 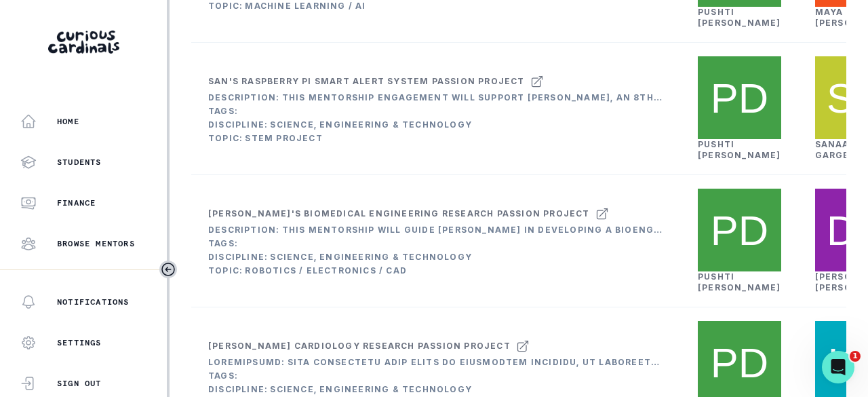 I want to click on span: 1, so click(x=855, y=356).